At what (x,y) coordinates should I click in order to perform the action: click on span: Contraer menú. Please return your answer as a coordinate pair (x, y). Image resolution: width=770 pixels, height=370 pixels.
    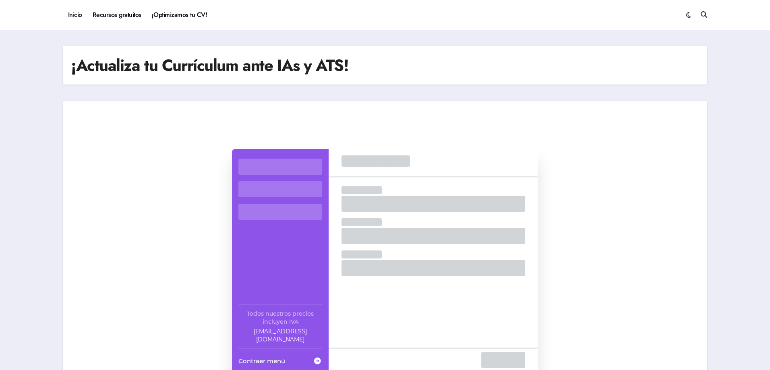
    Looking at the image, I should click on (262, 361).